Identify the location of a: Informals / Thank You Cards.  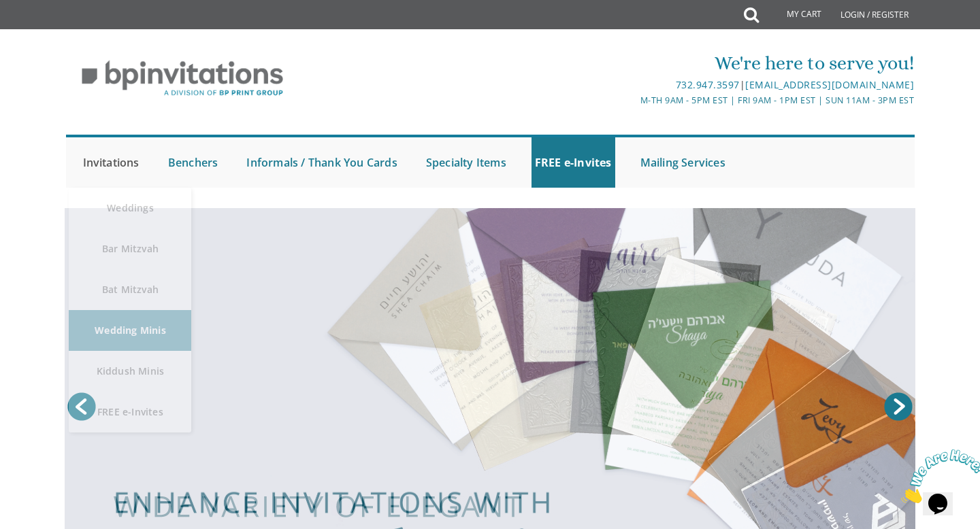
(321, 162).